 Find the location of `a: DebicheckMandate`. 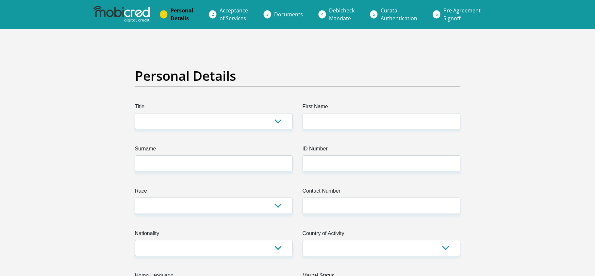

a: DebicheckMandate is located at coordinates (342, 14).